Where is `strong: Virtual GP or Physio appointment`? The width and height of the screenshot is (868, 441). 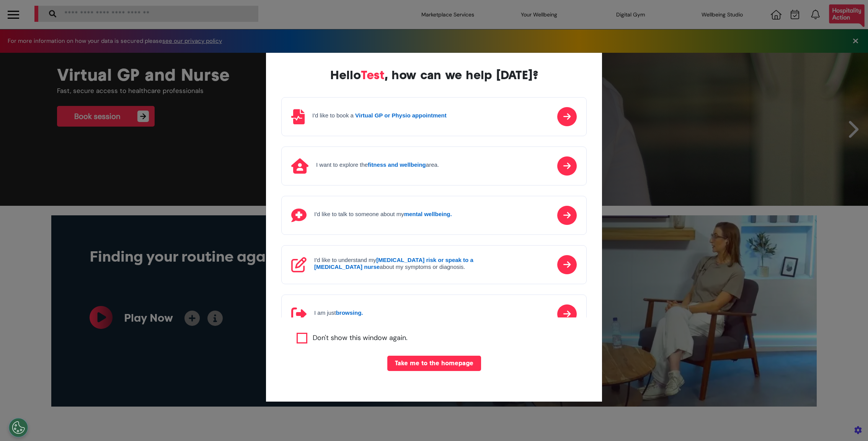 strong: Virtual GP or Physio appointment is located at coordinates (401, 115).